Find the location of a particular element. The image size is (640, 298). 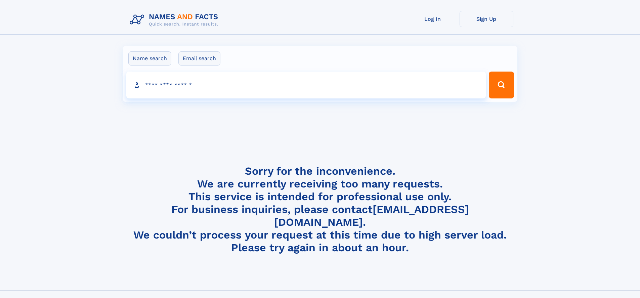

h4: Sorry for the inconvenience. We are currently receiving too many requests. This service is intend... is located at coordinates (320, 209).